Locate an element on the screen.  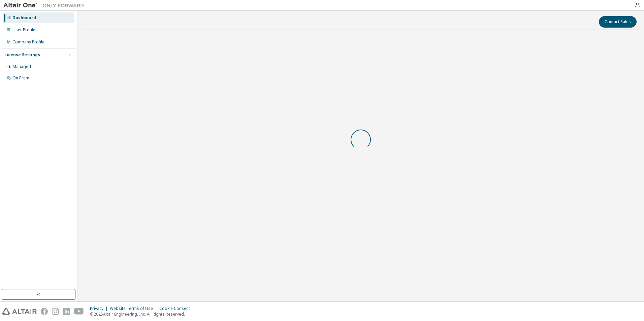
div: On Prem is located at coordinates (21, 78).